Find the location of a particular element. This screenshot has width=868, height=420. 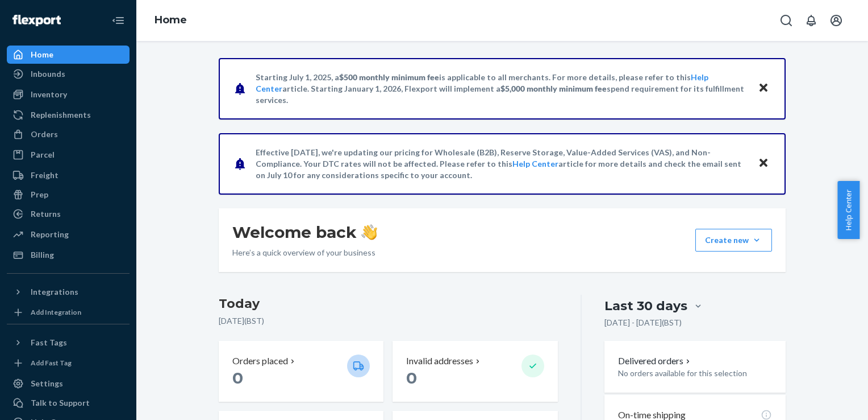

p: Delivered orders is located at coordinates (655, 360).